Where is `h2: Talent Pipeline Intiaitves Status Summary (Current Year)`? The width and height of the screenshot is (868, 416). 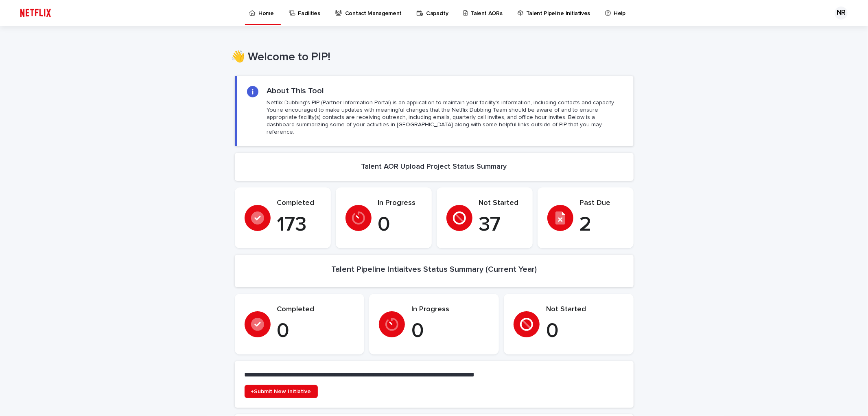
h2: Talent Pipeline Intiaitves Status Summary (Current Year) is located at coordinates (434, 269).